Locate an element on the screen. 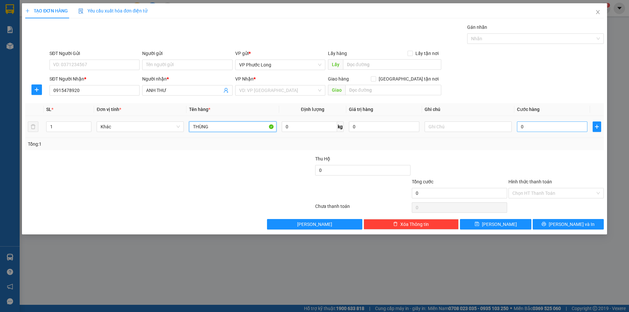 This screenshot has width=629, height=312. span: delete is located at coordinates (395, 224).